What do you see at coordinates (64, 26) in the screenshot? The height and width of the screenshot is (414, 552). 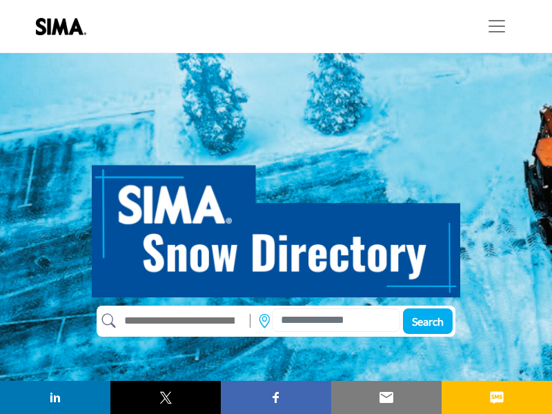 I see `img: Site Logo` at bounding box center [64, 26].